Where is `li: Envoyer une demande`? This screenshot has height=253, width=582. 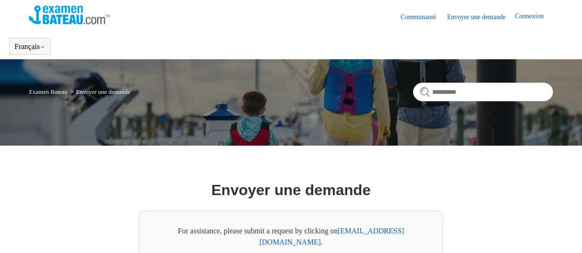
li: Envoyer une demande is located at coordinates (100, 91).